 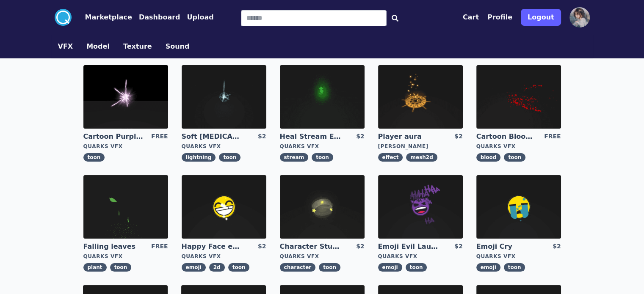 I want to click on button: Model, so click(x=98, y=46).